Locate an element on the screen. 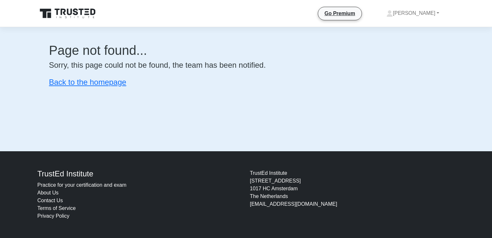 Image resolution: width=492 pixels, height=238 pixels. a: Practice for your certification and exam is located at coordinates (82, 185).